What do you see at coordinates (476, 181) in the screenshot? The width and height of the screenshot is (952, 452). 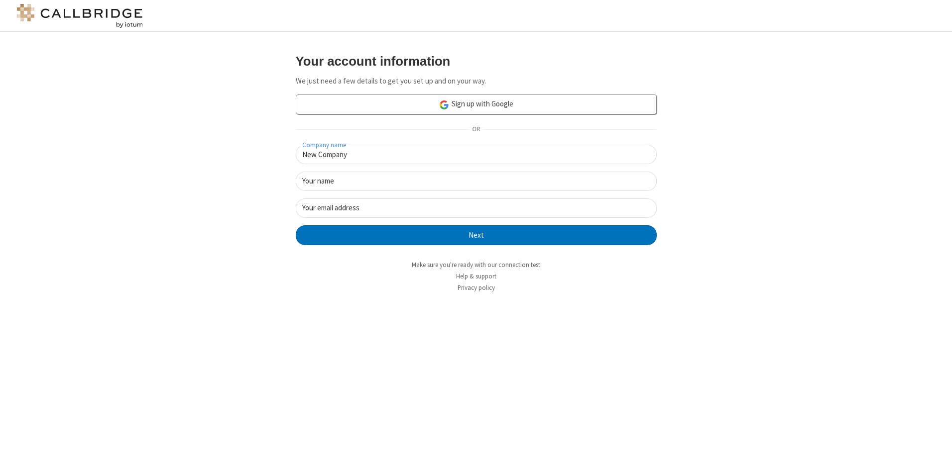 I see `input: Your name` at bounding box center [476, 181].